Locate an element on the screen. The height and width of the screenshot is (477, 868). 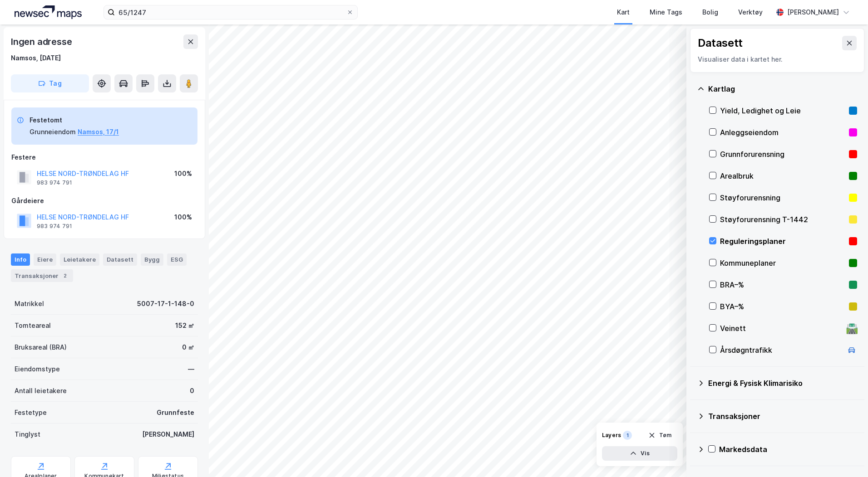
div: Bygg is located at coordinates (152, 259).